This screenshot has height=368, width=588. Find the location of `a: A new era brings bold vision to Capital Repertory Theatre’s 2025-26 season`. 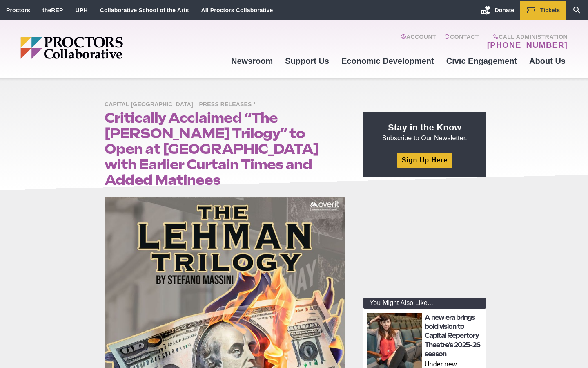

a: A new era brings bold vision to Capital Repertory Theatre’s 2025-26 season is located at coordinates (452, 336).